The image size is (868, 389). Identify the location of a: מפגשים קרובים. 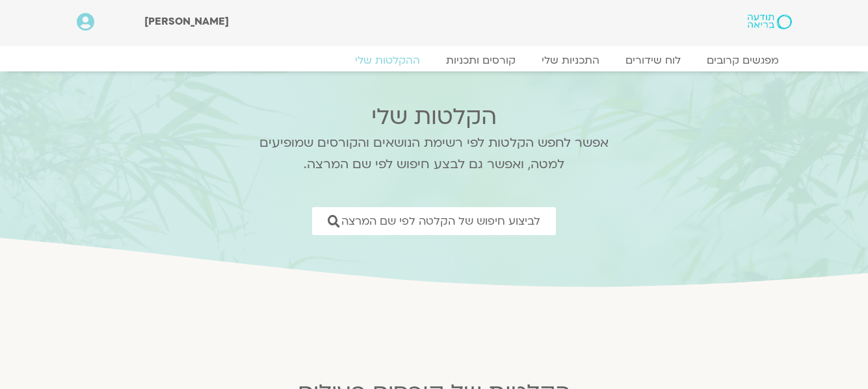
(742, 60).